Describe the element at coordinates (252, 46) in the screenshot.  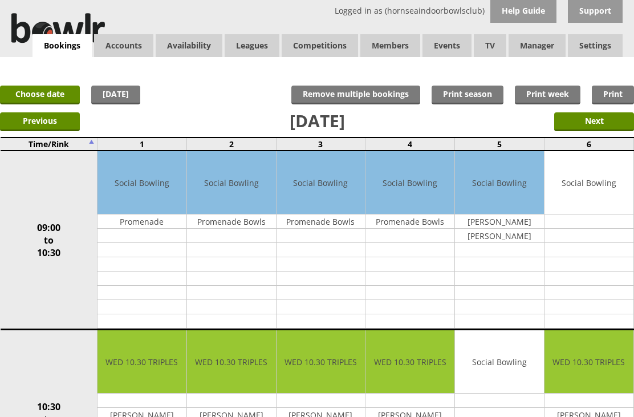
I see `a: Leagues` at that location.